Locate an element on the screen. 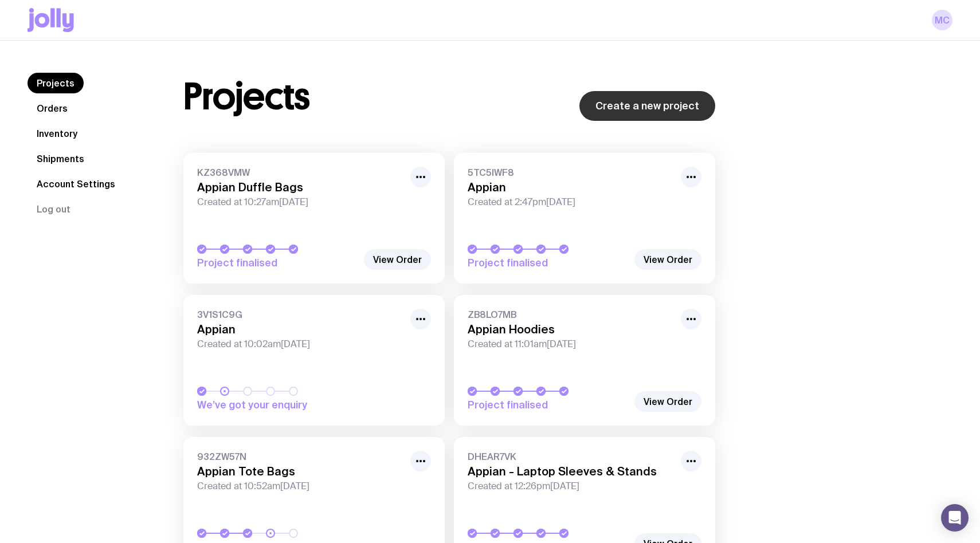  a: Orders is located at coordinates (52, 109).